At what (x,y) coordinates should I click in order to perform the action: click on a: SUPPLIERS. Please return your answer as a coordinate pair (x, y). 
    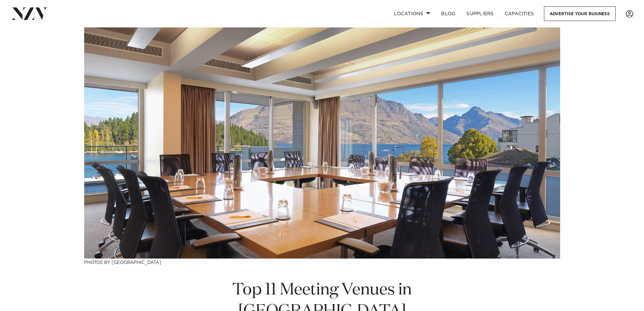
    Looking at the image, I should click on (480, 14).